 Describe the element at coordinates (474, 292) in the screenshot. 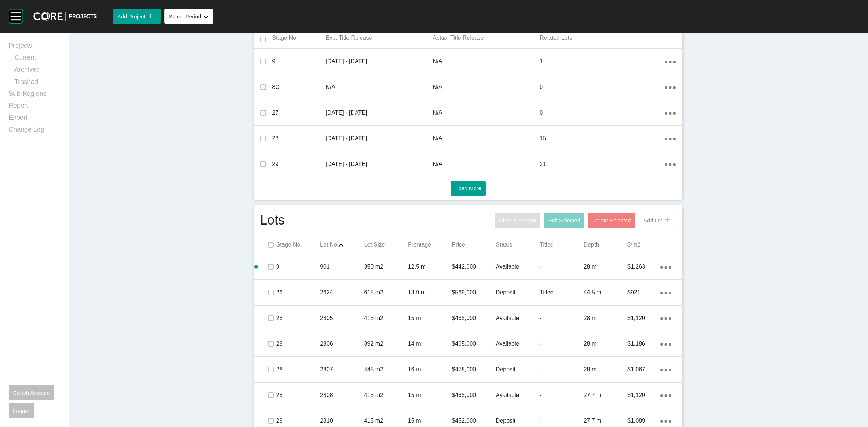

I see `p: $569,000` at that location.